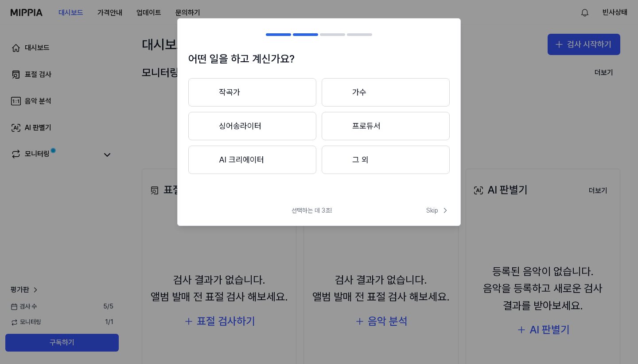 This screenshot has height=364, width=638. Describe the element at coordinates (386, 92) in the screenshot. I see `button: 가수` at that location.